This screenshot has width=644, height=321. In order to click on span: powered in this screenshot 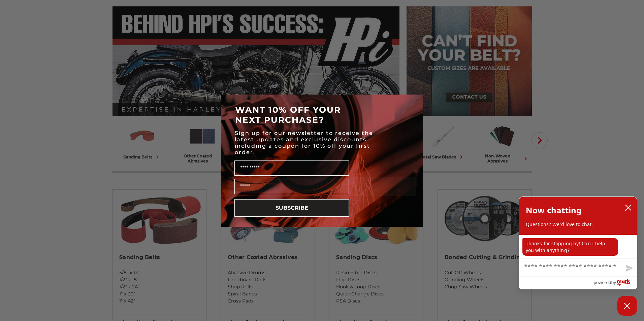, I will do `click(602, 282)`.